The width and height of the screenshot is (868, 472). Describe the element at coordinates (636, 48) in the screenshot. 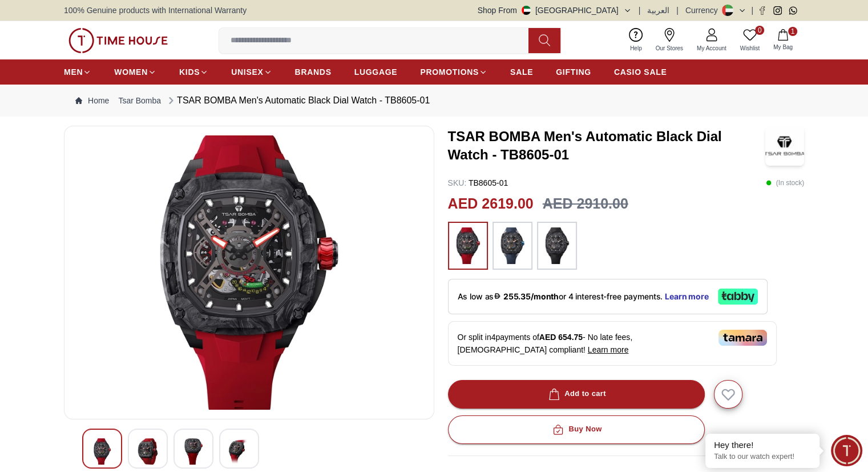

I see `span: Help` at that location.